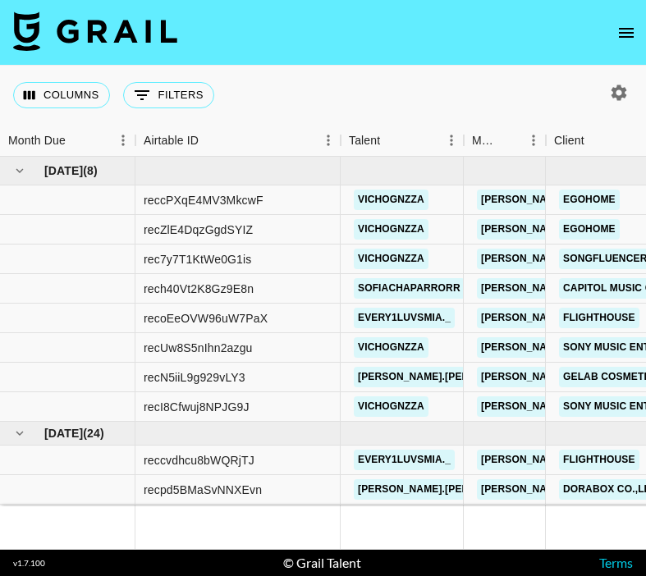  What do you see at coordinates (198, 348) in the screenshot?
I see `div: recUw8S5nIhn2azgu` at bounding box center [198, 348].